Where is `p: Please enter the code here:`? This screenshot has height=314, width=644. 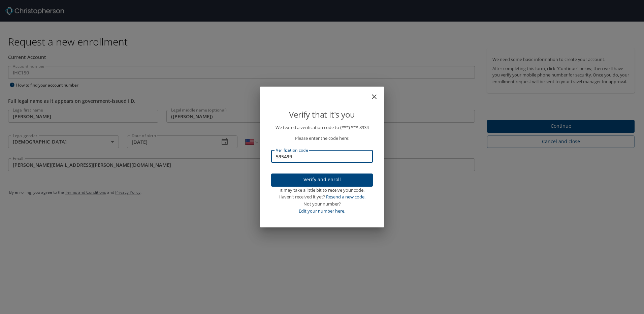 p: Please enter the code here: is located at coordinates (322, 138).